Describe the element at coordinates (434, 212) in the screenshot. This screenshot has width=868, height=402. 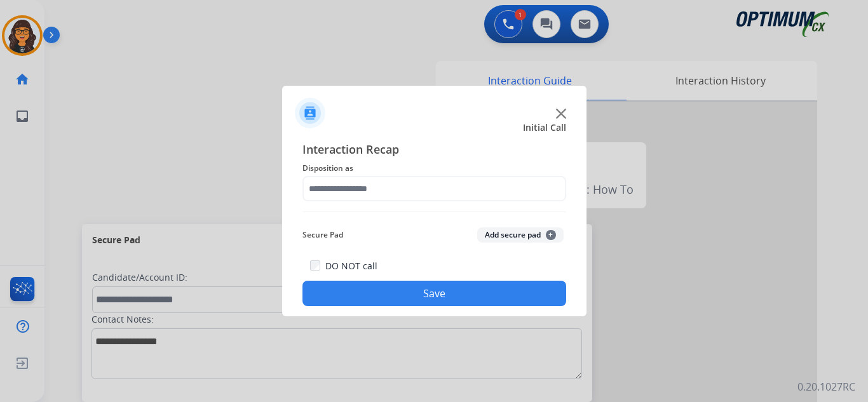
I see `img: contact-recap-line.svg` at that location.